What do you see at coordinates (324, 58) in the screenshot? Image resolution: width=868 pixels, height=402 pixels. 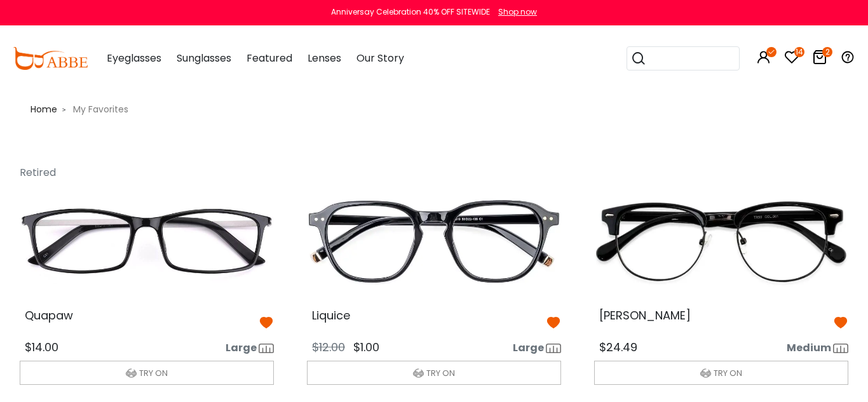 I see `span: Lenses` at bounding box center [324, 58].